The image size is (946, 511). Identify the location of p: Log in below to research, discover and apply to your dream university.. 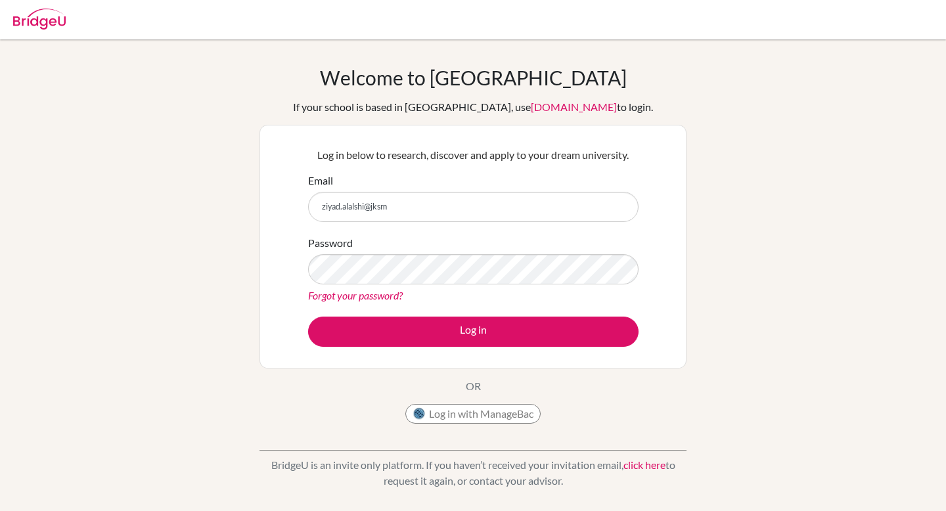
(473, 155).